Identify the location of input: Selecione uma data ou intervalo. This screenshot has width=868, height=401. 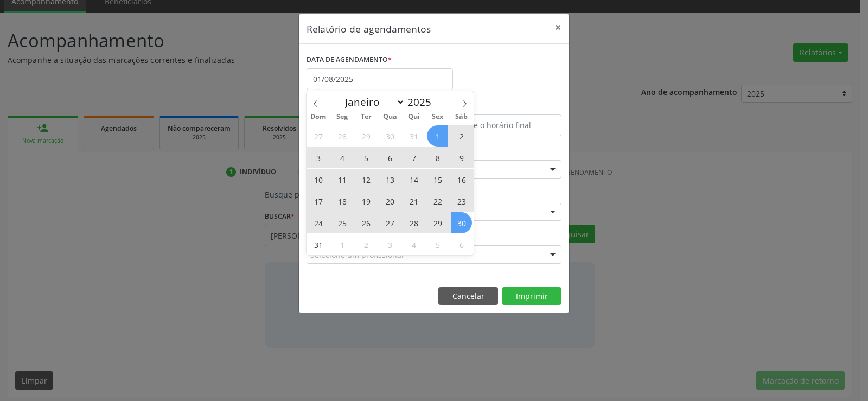
(380, 79).